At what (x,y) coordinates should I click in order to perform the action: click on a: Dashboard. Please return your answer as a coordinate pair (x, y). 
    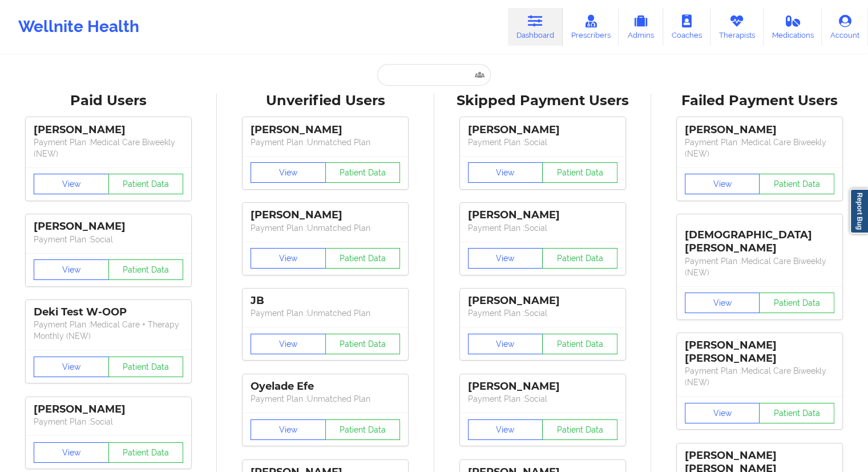
    Looking at the image, I should click on (536, 27).